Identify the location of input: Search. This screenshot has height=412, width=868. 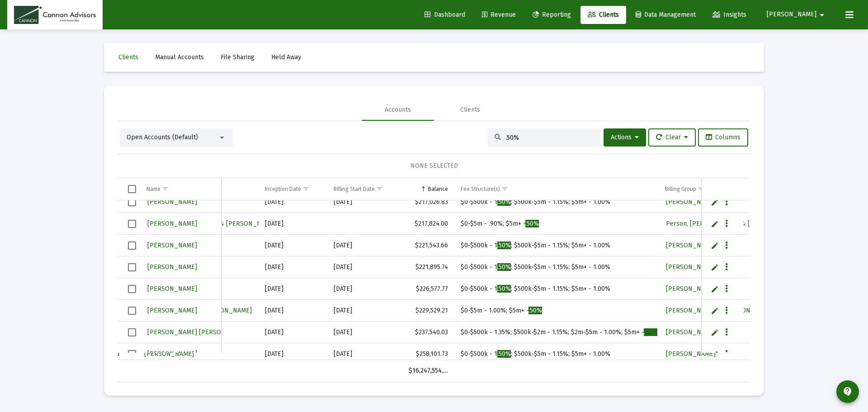
(550, 138).